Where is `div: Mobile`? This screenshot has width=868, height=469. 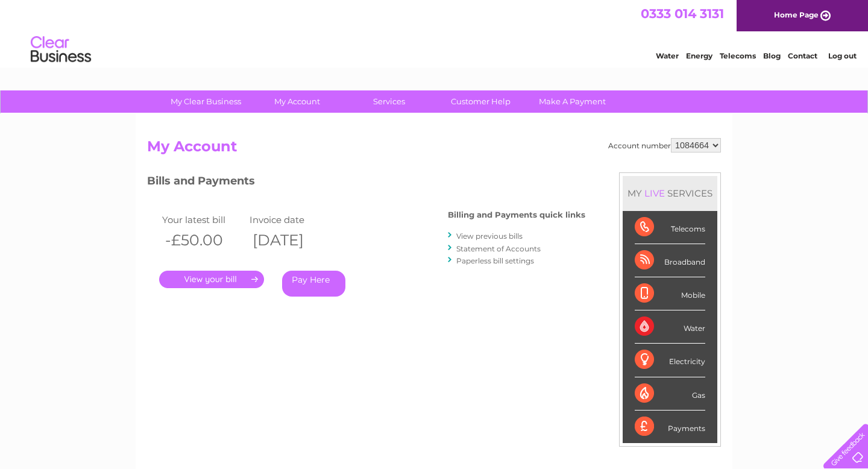 div: Mobile is located at coordinates (669, 293).